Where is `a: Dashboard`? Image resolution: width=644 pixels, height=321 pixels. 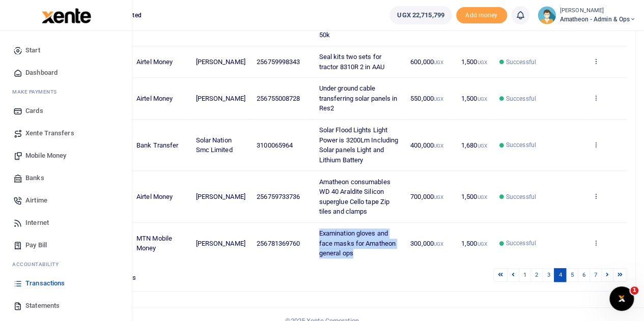
a: Dashboard is located at coordinates (66, 73).